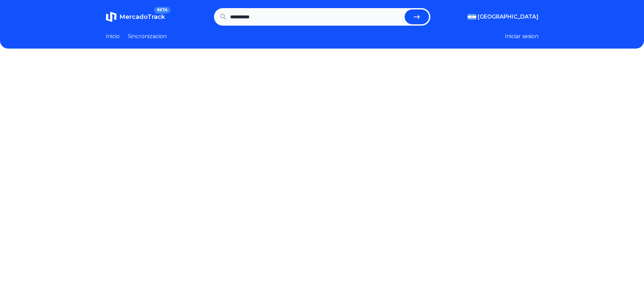 This screenshot has height=305, width=644. What do you see at coordinates (472, 17) in the screenshot?
I see `img: Argentina` at bounding box center [472, 17].